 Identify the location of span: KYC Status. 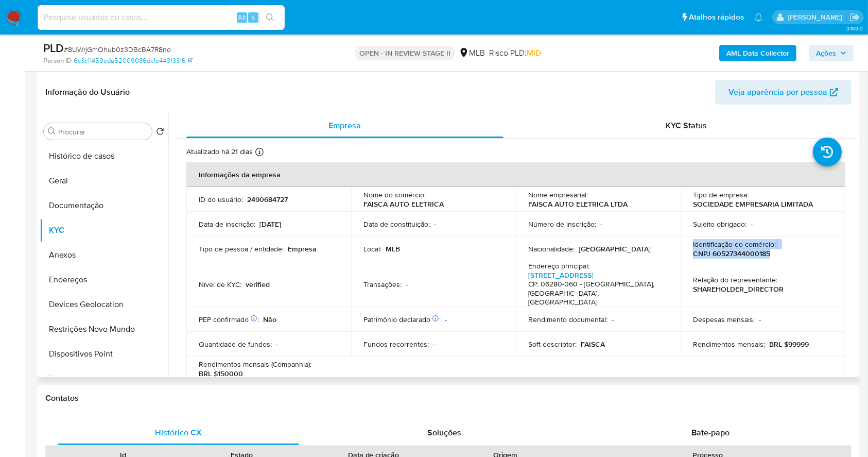
(686, 125).